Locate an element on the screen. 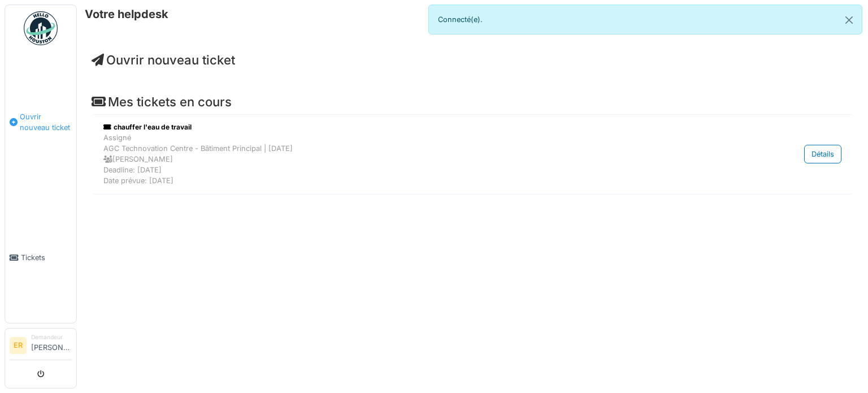  div: Connecté(e). is located at coordinates (646, 20).